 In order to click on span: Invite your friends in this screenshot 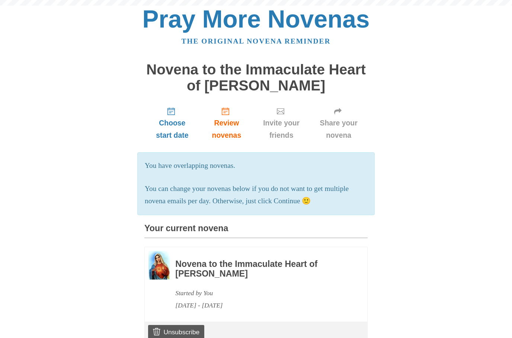, I will do `click(281, 129)`.